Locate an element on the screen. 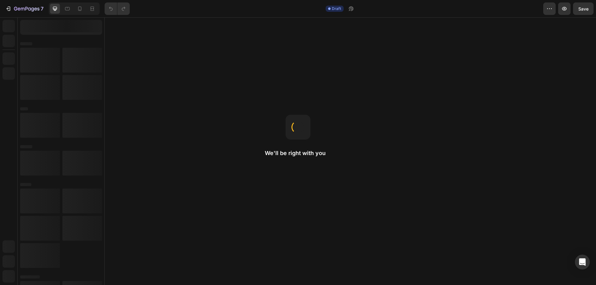 The height and width of the screenshot is (285, 596). div: Undo/Redo is located at coordinates (117, 9).